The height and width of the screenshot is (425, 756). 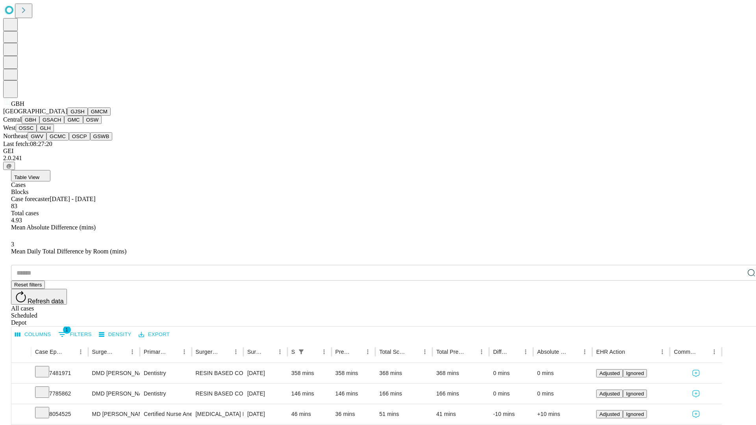 I want to click on div: EHR Action, so click(x=611, y=352).